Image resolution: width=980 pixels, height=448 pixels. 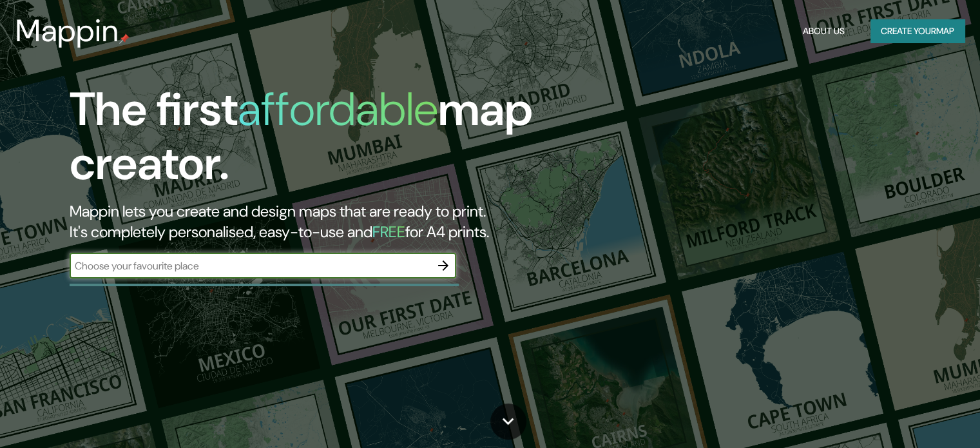 I want to click on button: Create yourmap, so click(x=918, y=31).